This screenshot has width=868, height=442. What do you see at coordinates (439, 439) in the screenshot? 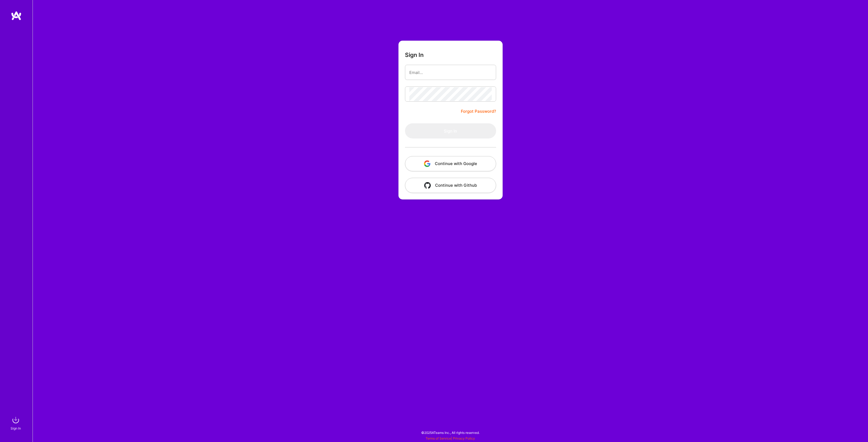
I see `a: Terms of Service` at bounding box center [439, 439].